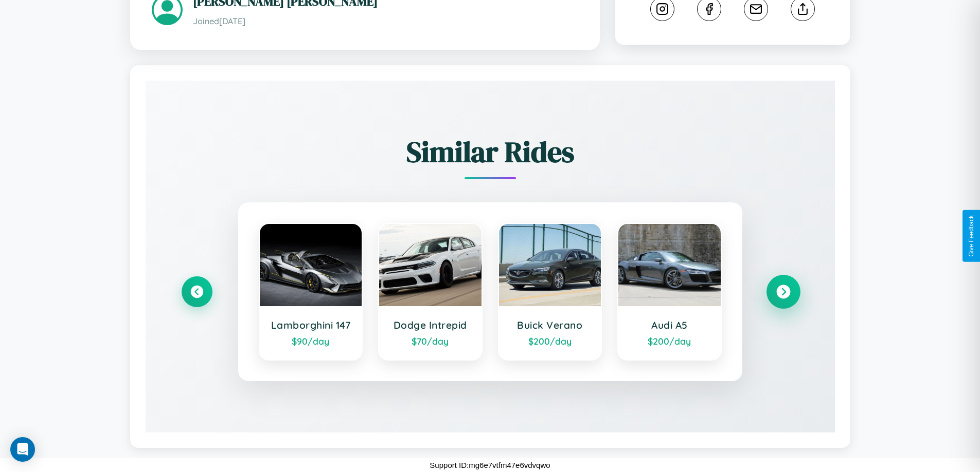  Describe the element at coordinates (430, 292) in the screenshot. I see `a: Dodge Intrepid$70/day` at that location.